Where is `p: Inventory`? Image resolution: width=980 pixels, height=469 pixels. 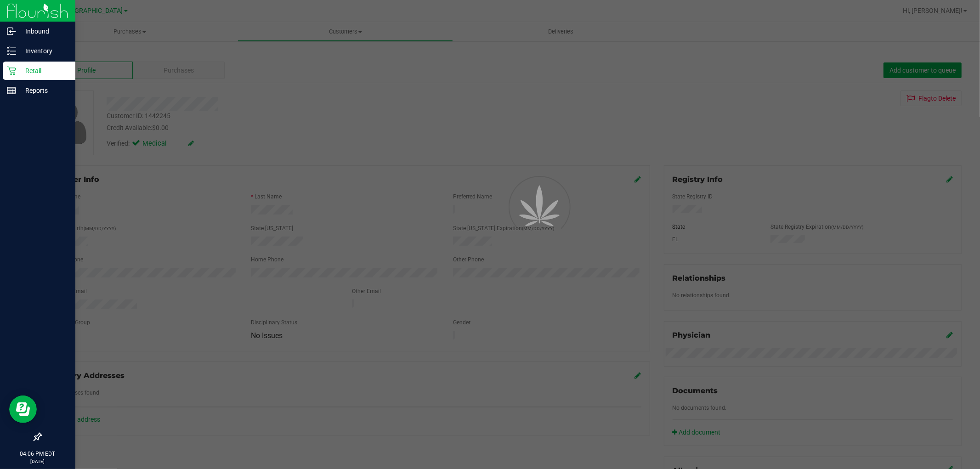
p: Inventory is located at coordinates (43, 51).